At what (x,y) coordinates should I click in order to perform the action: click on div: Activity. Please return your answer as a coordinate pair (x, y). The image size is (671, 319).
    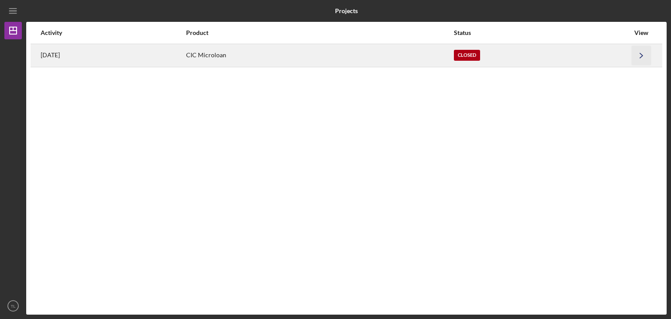
    Looking at the image, I should click on (113, 33).